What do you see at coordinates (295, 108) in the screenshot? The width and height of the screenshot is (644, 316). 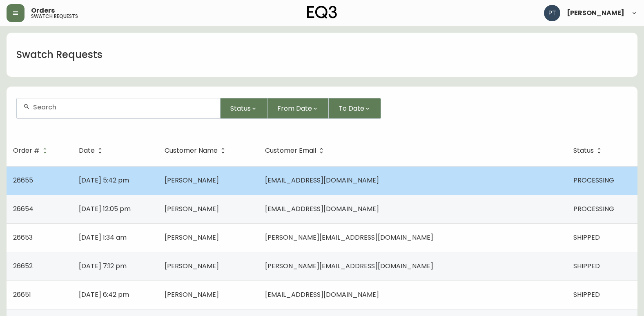 I see `span: From Date` at bounding box center [295, 108].